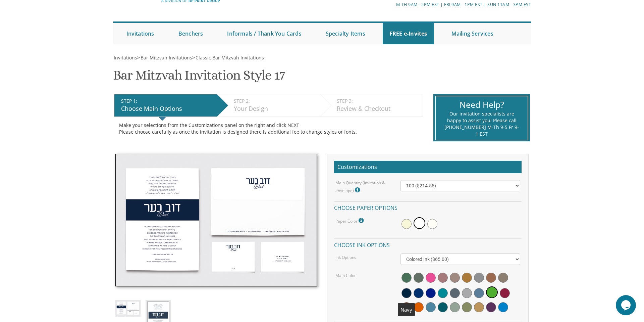 The height and width of the screenshot is (322, 644). What do you see at coordinates (264, 34) in the screenshot?
I see `a: Informals / Thank You Cards` at bounding box center [264, 34].